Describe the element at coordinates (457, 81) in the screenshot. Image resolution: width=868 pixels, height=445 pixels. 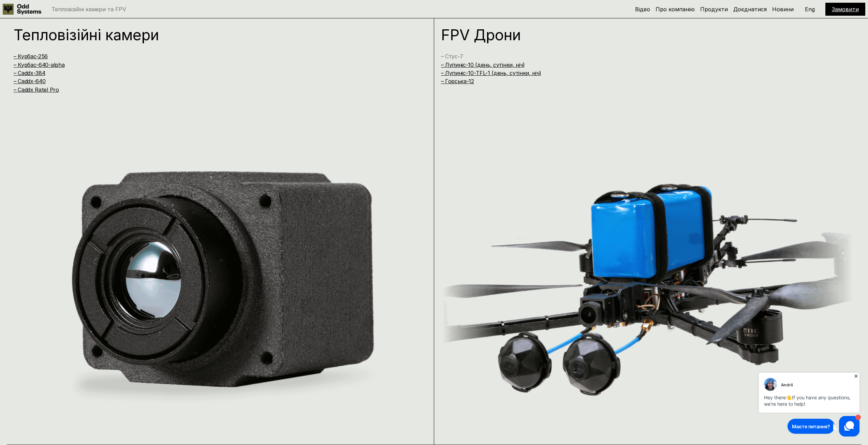
I see `a: – Горська-12` at that location.